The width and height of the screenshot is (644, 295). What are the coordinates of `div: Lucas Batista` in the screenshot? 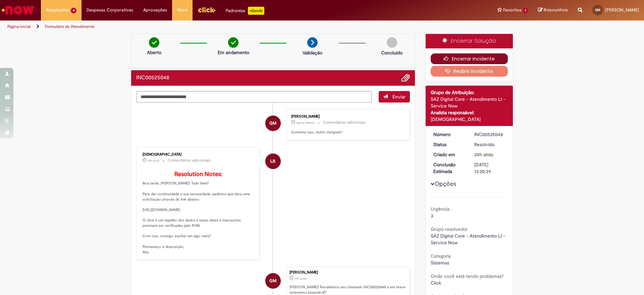 It's located at (273, 161).